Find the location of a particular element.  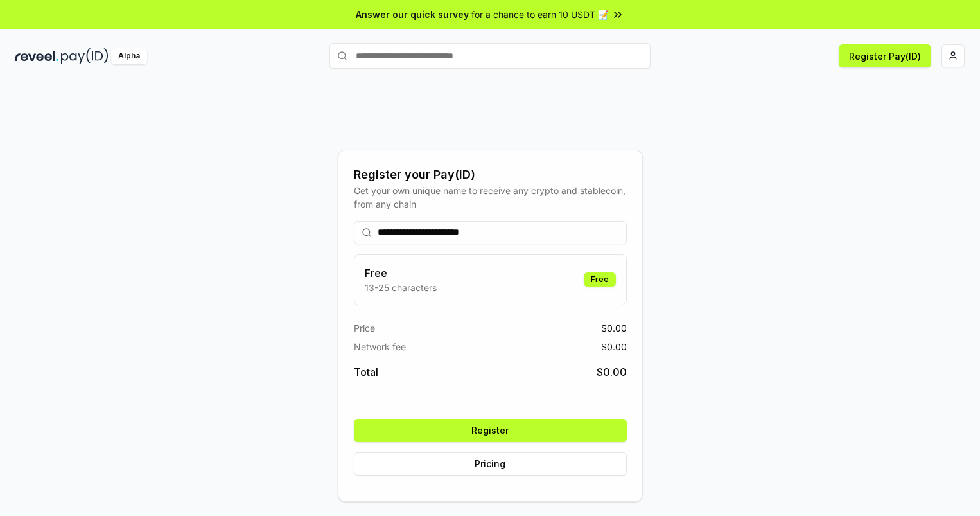

img: reveel_dark is located at coordinates (36, 56).